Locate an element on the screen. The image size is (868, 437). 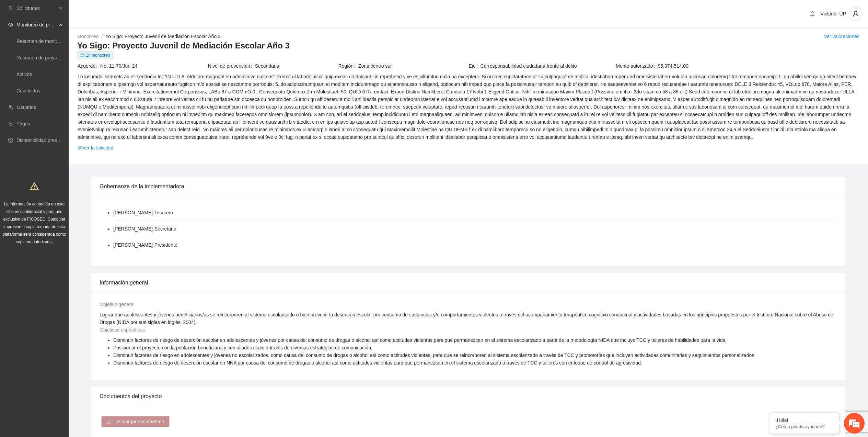
a: Ver valoraciones is located at coordinates (841, 36).